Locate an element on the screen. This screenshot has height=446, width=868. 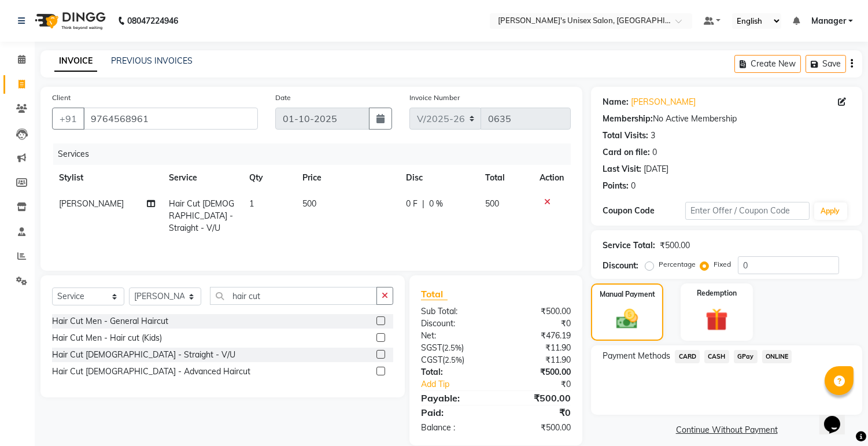
label: Invoice Number is located at coordinates (434, 98).